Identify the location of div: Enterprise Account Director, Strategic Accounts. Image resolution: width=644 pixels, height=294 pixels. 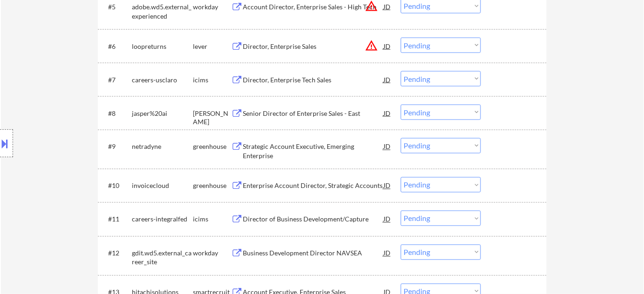
(313, 186).